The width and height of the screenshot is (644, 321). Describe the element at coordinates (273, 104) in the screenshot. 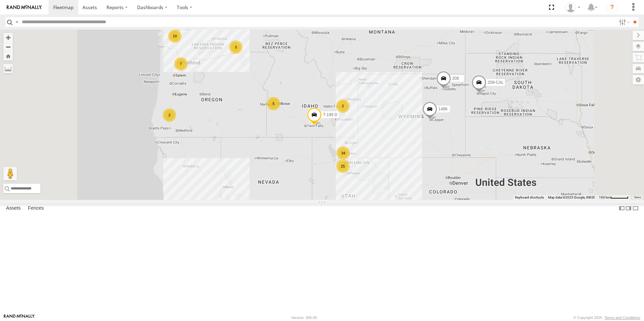

I see `div: 5` at that location.